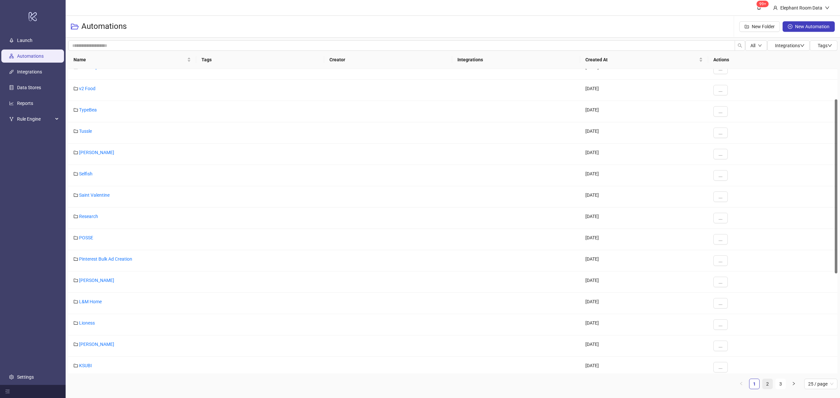 This screenshot has height=398, width=840. What do you see at coordinates (94, 195) in the screenshot?
I see `a: Saint Valentine` at bounding box center [94, 195].